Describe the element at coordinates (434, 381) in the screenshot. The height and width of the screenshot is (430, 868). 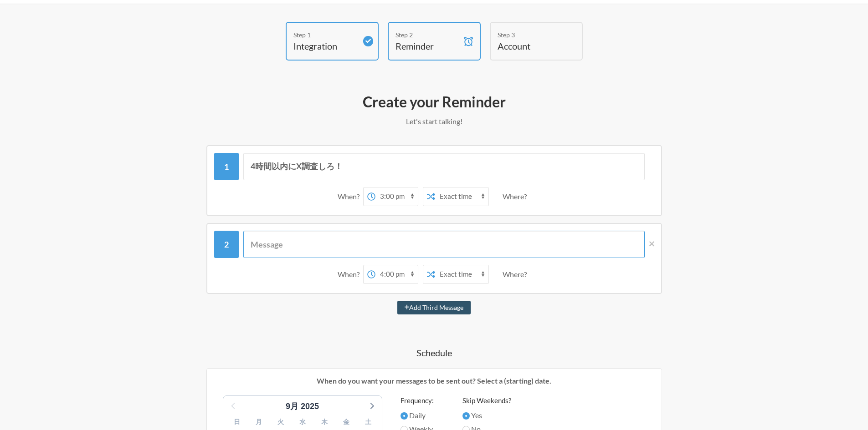
I see `p: When do you want your messages to be sent out? Select a (starting) date.` at that location.